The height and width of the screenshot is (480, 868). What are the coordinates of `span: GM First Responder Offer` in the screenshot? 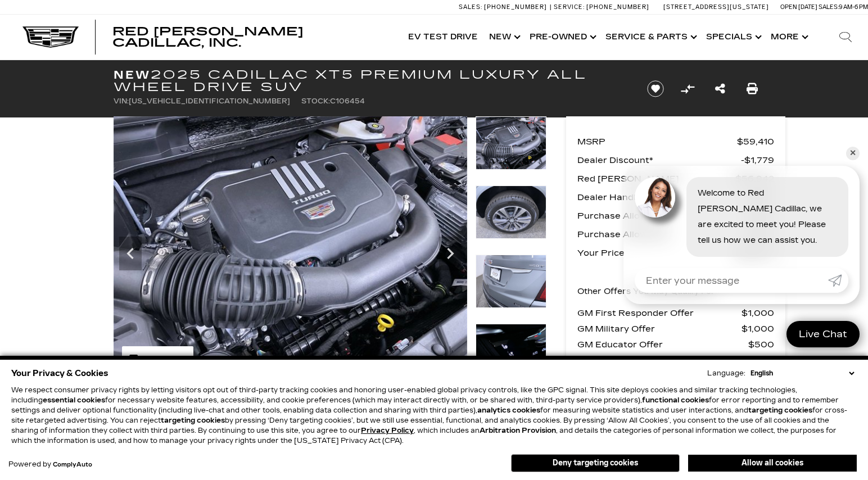 It's located at (660, 313).